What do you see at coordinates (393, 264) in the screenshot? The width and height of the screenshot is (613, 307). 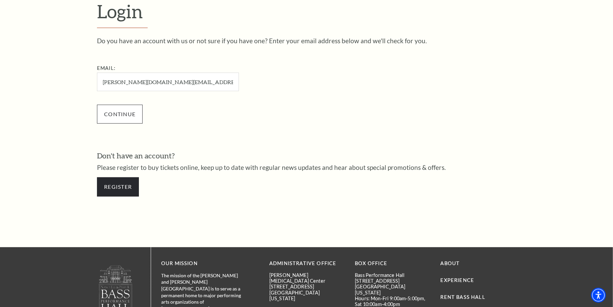 I see `p: BOX OFFICE` at bounding box center [393, 264].